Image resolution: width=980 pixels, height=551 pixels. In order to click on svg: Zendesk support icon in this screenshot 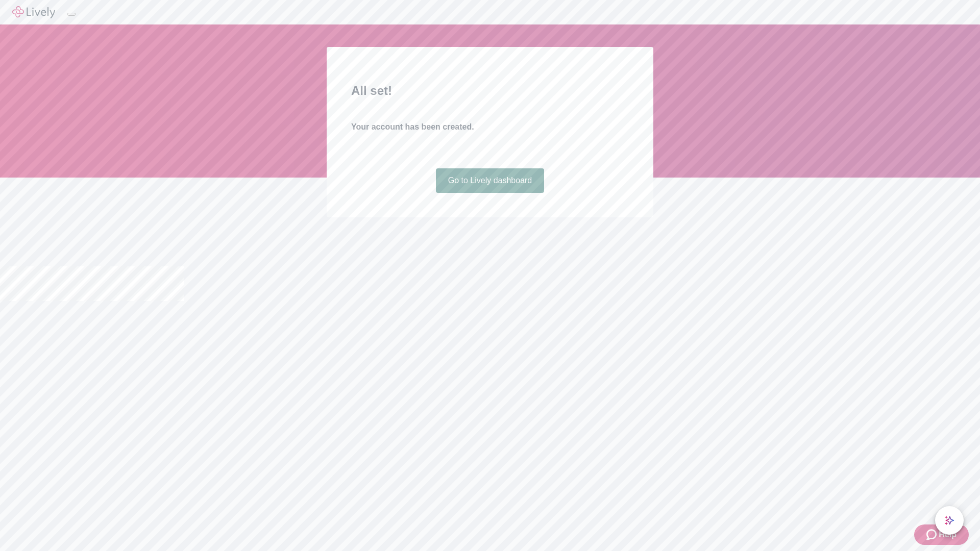, I will do `click(933, 535)`.